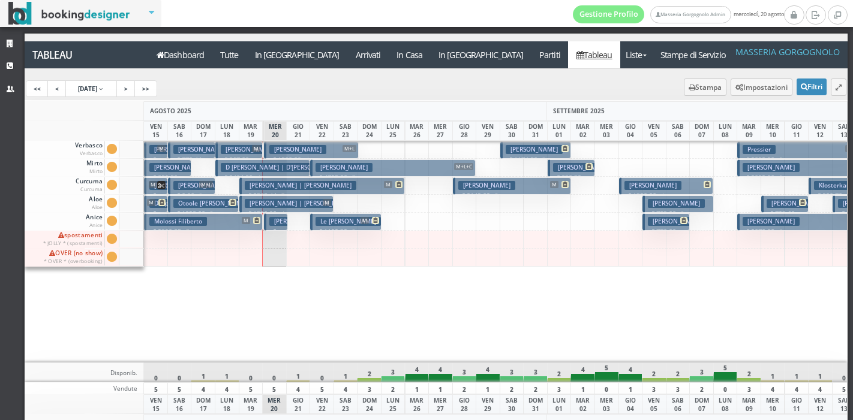 The image size is (853, 420). What do you see at coordinates (69, 13) in the screenshot?
I see `img: BookingDesigner.com` at bounding box center [69, 13].